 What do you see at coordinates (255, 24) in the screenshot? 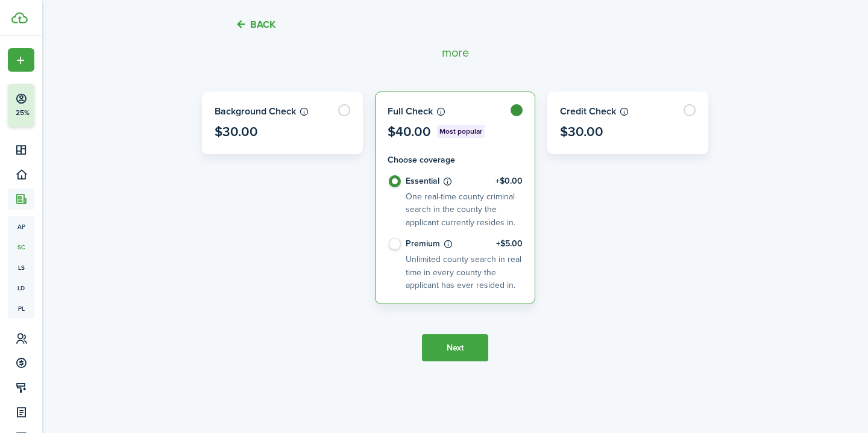
I see `button: Back` at bounding box center [255, 24].